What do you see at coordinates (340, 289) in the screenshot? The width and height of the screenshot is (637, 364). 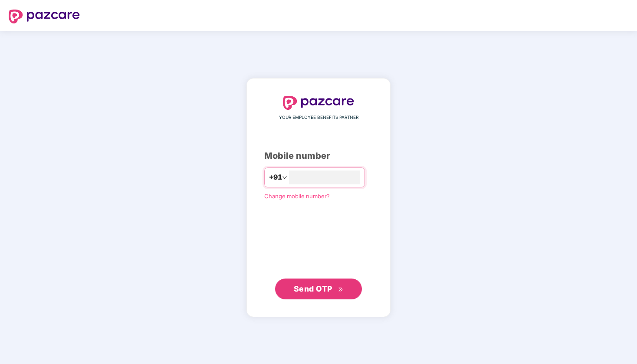 I see `span: double-right` at bounding box center [340, 289].